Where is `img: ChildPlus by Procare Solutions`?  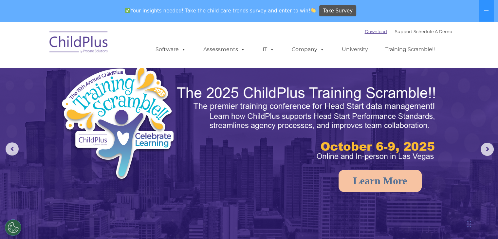 img: ChildPlus by Procare Solutions is located at coordinates (79, 43).